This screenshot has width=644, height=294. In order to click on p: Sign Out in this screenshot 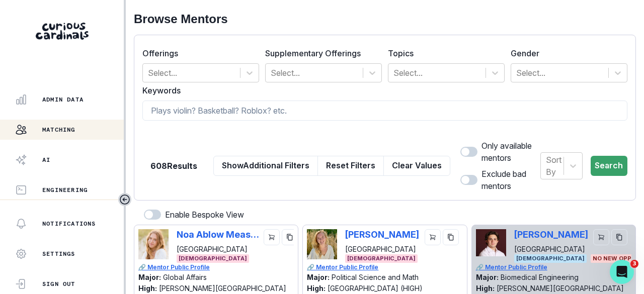, I will do `click(59, 284)`.